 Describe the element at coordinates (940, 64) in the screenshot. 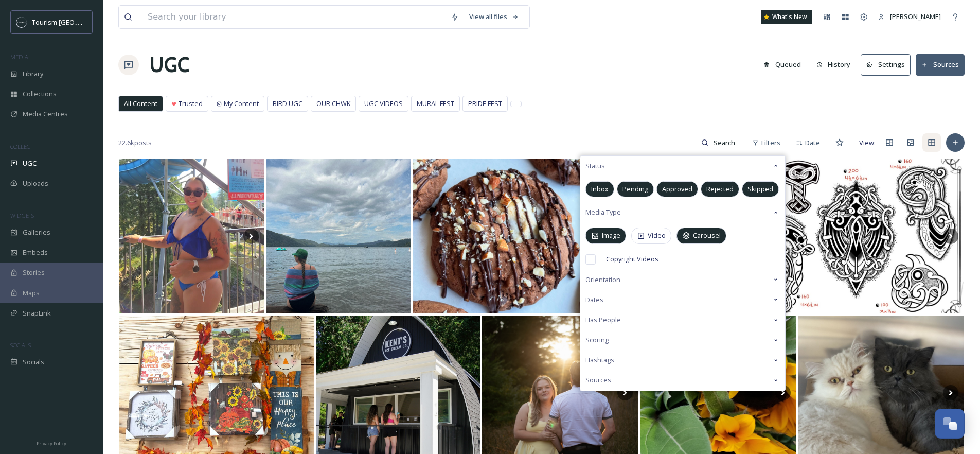

I see `a: Sources` at that location.